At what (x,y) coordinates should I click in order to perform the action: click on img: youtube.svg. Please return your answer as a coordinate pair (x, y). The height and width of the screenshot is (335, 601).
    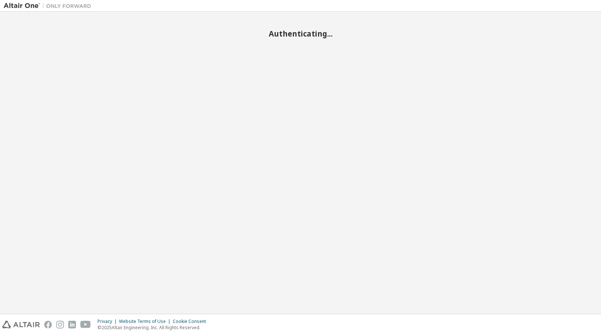
    Looking at the image, I should click on (85, 324).